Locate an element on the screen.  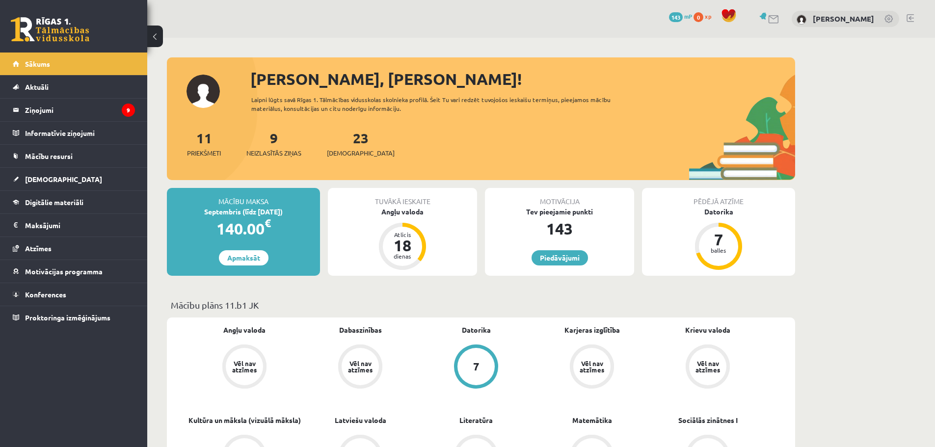
a: Angļu valoda Atlicis 18 dienas is located at coordinates (403, 239).